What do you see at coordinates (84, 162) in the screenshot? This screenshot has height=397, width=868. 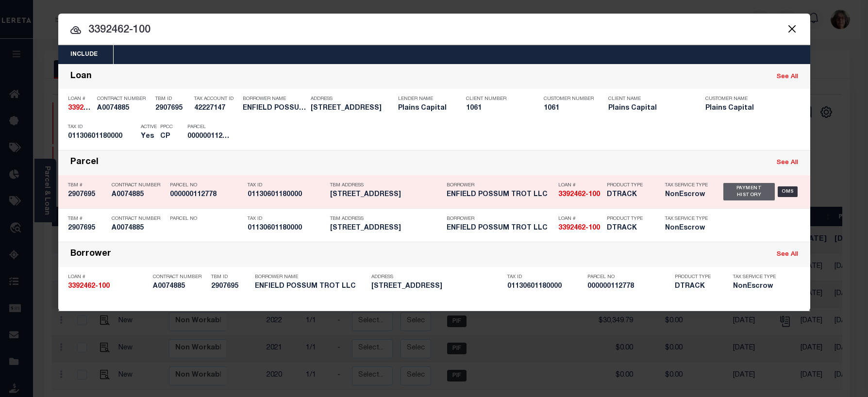 I see `div: Parcel` at bounding box center [84, 162].